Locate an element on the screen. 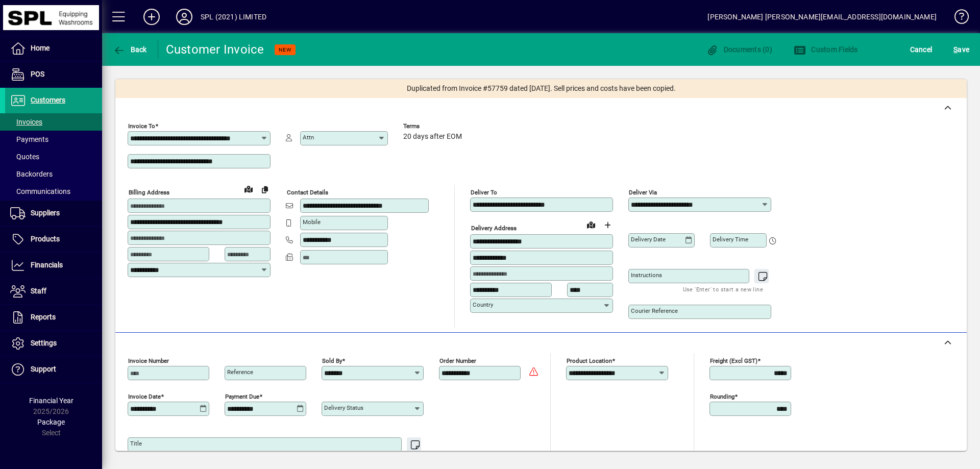 The width and height of the screenshot is (980, 469). span: POS is located at coordinates (37, 74).